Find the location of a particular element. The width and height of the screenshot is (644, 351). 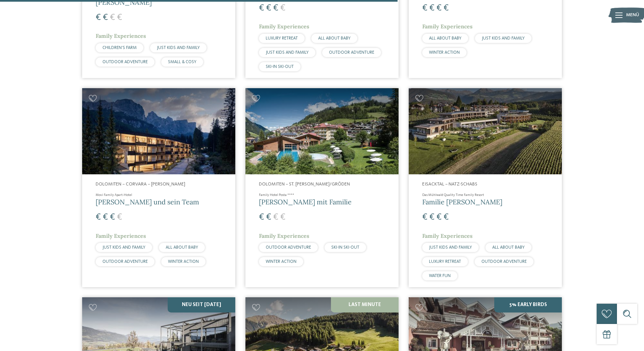

h4: Movi Family Apart-Hotel is located at coordinates (159, 195).